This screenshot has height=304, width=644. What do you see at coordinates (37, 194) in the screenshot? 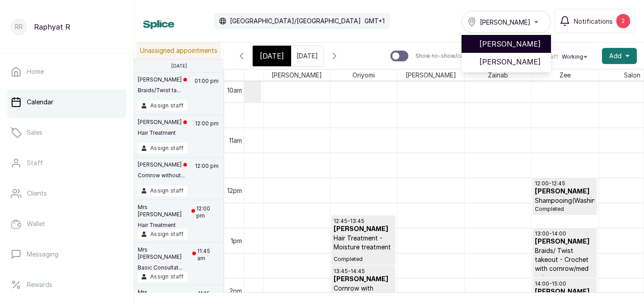
I see `p: Clients` at bounding box center [37, 194].